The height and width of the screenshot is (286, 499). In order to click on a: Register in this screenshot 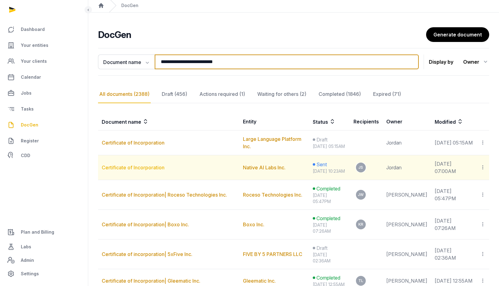, I will do `click(44, 141)`.